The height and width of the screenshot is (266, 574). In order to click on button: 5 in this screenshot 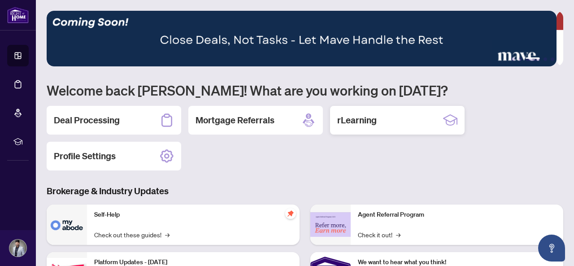, I will do `click(553, 59)`.